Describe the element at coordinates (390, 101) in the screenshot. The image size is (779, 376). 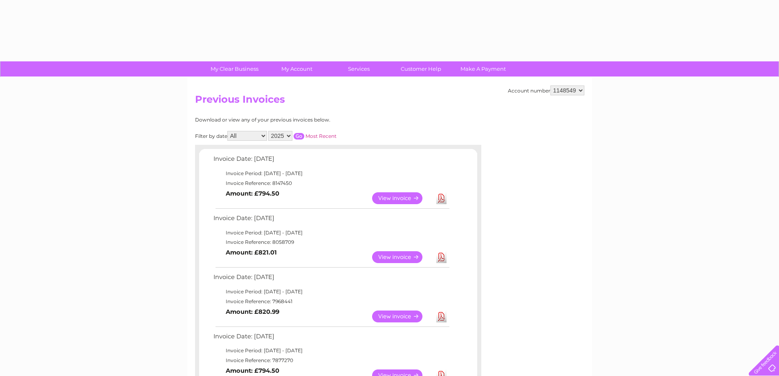
I see `h2: Previous Invoices` at that location.